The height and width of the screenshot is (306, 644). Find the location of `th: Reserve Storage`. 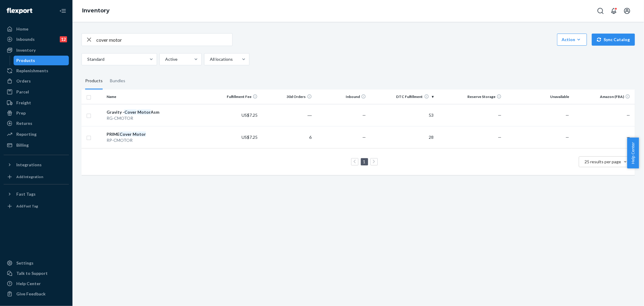

th: Reserve Storage is located at coordinates (470, 97).